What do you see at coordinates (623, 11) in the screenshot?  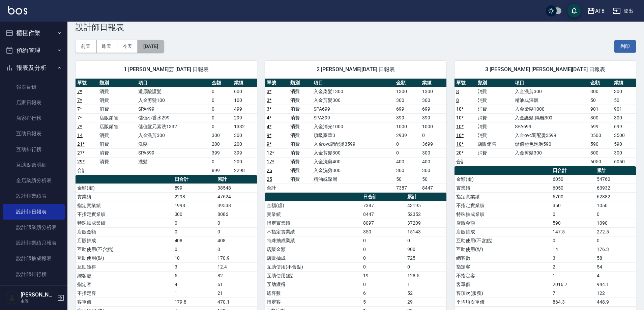 I see `button: 登出` at bounding box center [623, 11].